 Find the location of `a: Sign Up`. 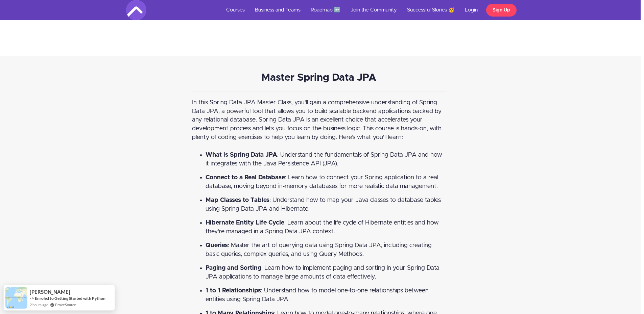

a: Sign Up is located at coordinates (501, 10).